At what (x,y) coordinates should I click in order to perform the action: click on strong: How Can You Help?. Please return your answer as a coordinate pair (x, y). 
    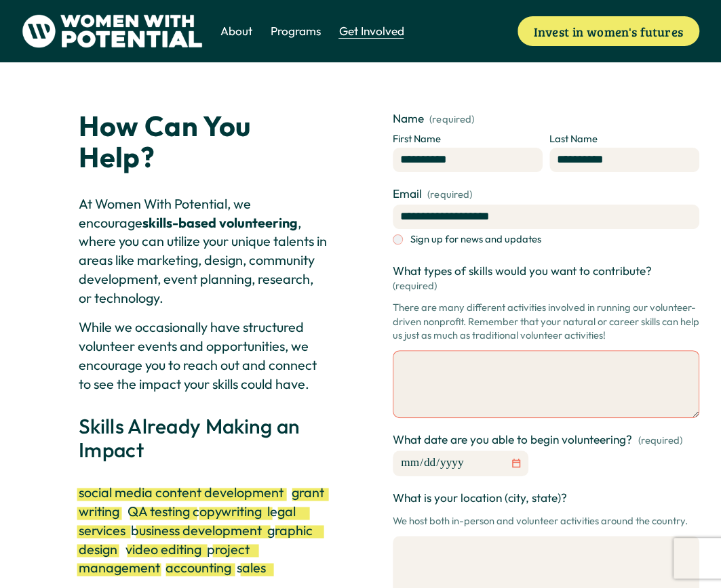
    Looking at the image, I should click on (167, 141).